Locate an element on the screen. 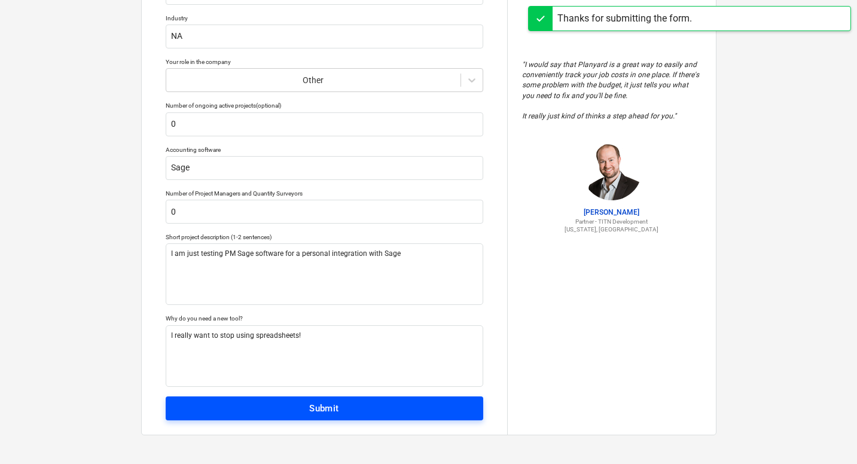  button: Submit is located at coordinates (324, 409).